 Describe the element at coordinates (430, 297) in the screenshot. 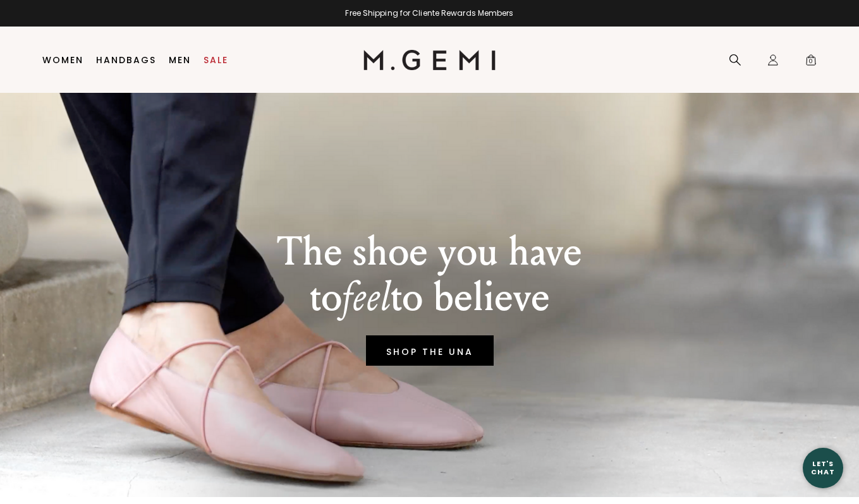

I see `p: to to believe` at that location.